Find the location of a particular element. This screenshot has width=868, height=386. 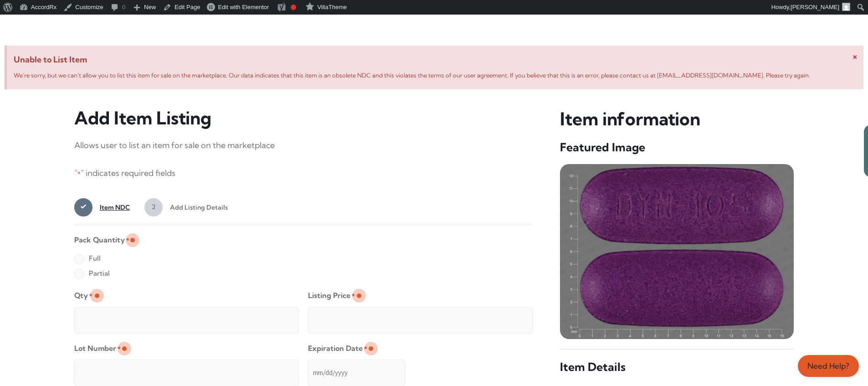

p: Allows user to list an item for sale on the marketplace is located at coordinates (304, 145).